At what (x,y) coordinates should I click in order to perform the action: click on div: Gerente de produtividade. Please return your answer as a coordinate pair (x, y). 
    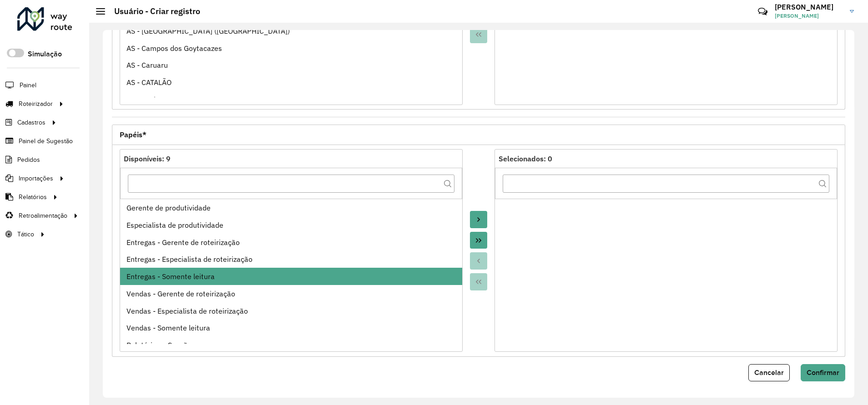
    Looking at the image, I should click on (291, 208).